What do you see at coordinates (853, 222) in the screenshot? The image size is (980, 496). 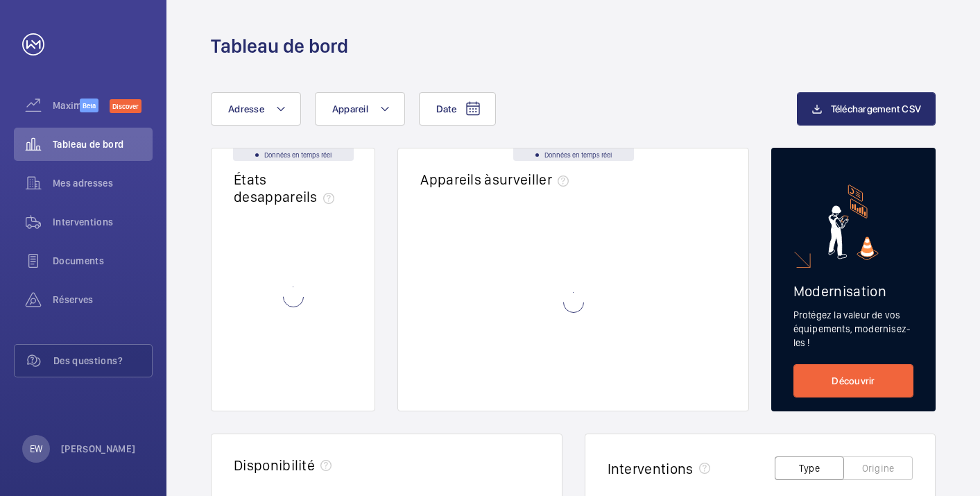 I see `img: marketing-card.svg` at bounding box center [853, 222].